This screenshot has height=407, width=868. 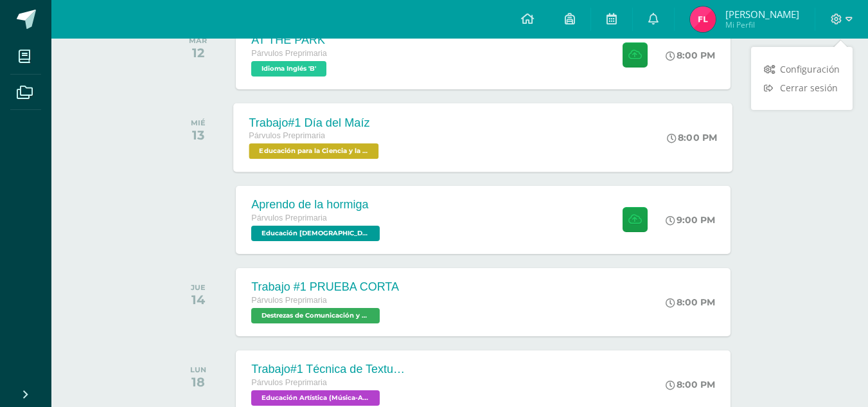 What do you see at coordinates (690, 220) in the screenshot?
I see `div: 9:00 PM` at bounding box center [690, 220].